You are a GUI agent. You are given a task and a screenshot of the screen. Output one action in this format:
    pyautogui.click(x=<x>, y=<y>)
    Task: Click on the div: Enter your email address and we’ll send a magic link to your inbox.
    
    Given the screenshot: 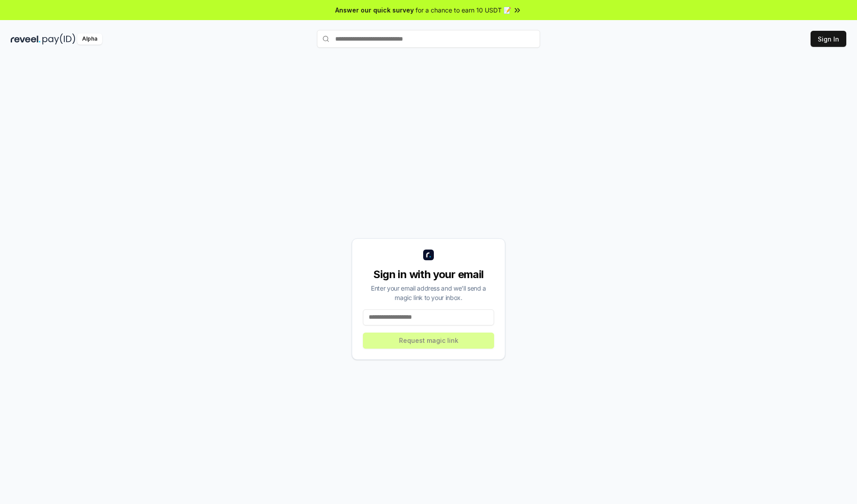 What is the action you would take?
    pyautogui.click(x=428, y=293)
    